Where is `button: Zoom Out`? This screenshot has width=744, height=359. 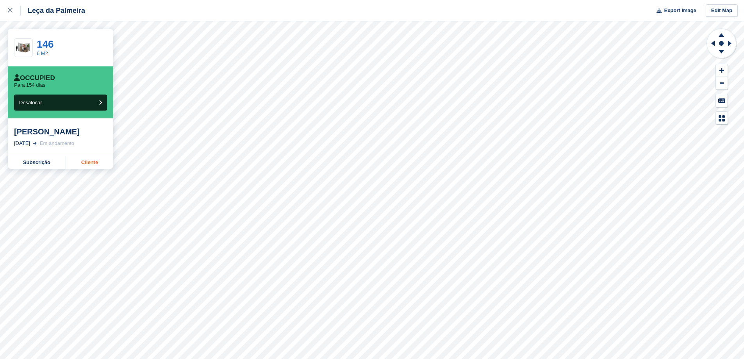 button: Zoom Out is located at coordinates (722, 83).